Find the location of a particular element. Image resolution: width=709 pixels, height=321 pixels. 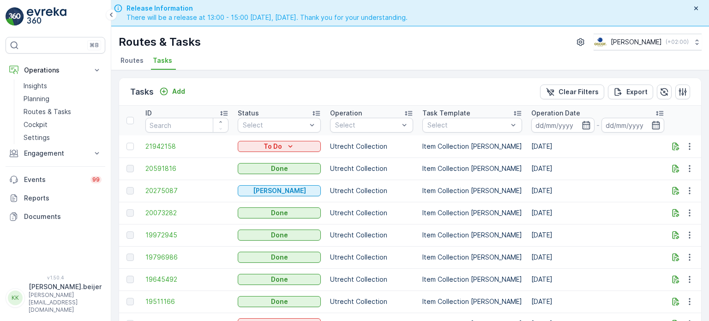

p: Cockpit is located at coordinates (36, 125).